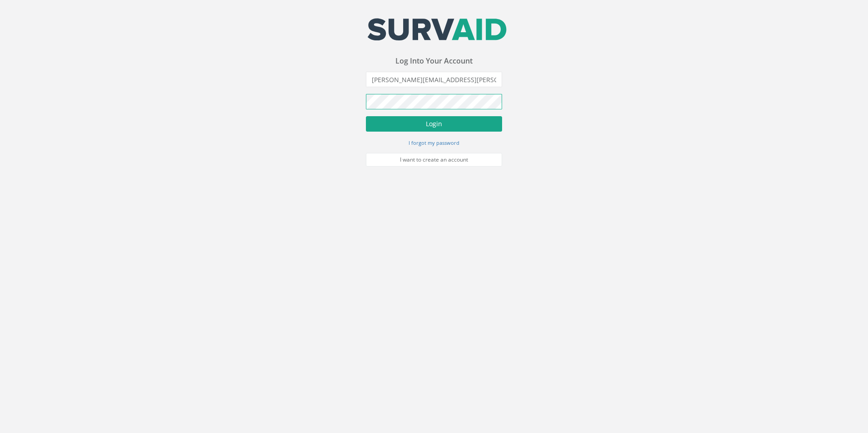  Describe the element at coordinates (434, 124) in the screenshot. I see `button: Login` at that location.